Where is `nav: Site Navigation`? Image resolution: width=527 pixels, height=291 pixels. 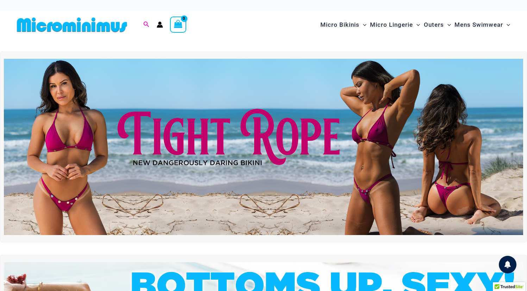
nav: Site Navigation is located at coordinates (415, 25).